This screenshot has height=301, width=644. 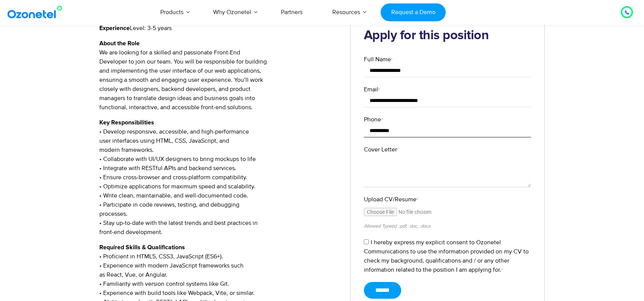 I want to click on p: • Develop responsive, accessible, and high-performance user interfaces using HTML, CSS, JavaScrip..., so click(x=219, y=178).